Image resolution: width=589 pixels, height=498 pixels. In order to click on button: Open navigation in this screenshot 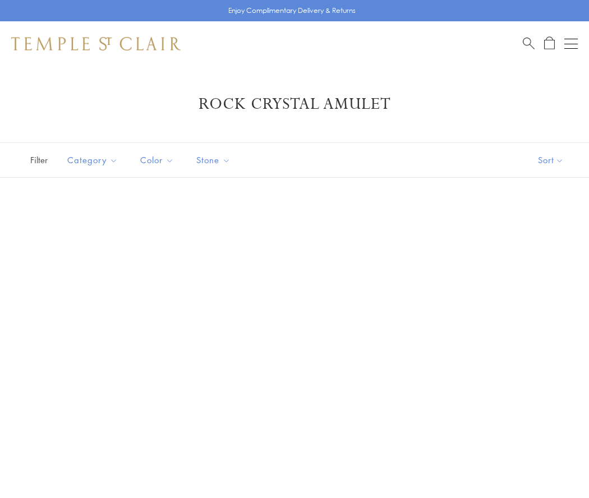, I will do `click(571, 44)`.